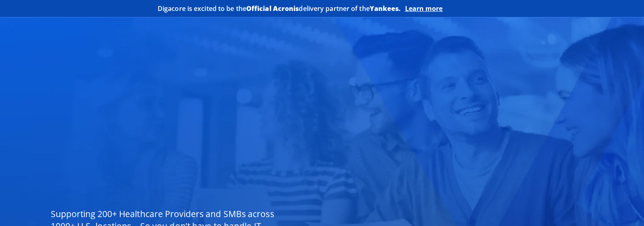  I want to click on span: Learn more, so click(423, 9).